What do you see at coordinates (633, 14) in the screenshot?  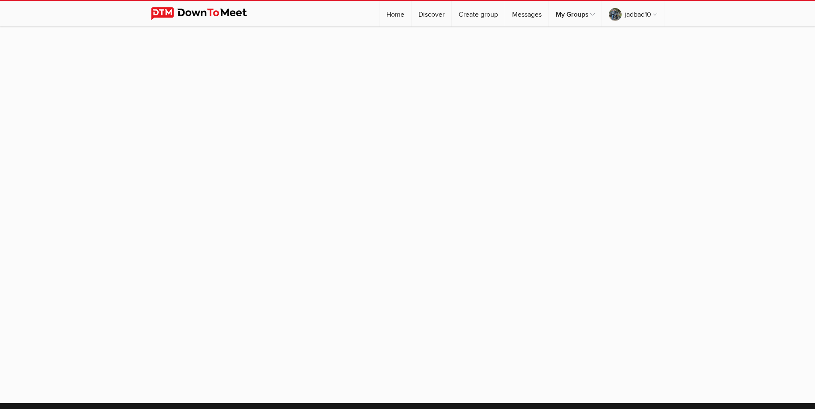 I see `a: jadbad10` at bounding box center [633, 14].